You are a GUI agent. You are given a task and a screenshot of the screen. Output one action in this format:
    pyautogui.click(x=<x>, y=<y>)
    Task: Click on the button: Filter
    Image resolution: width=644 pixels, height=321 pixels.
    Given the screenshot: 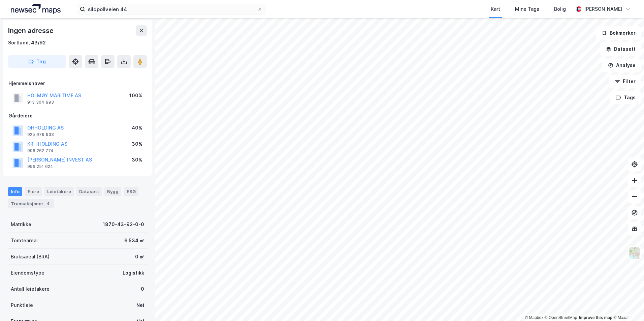 What is the action you would take?
    pyautogui.click(x=625, y=81)
    